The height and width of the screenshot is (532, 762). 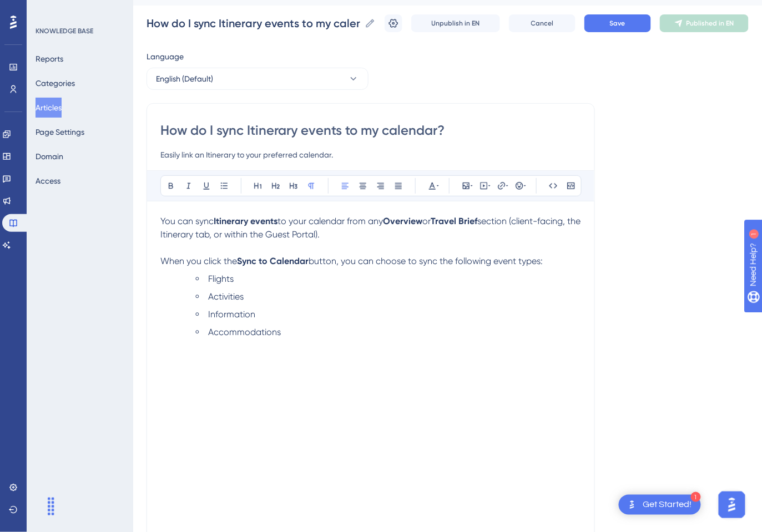 I want to click on span: Accommodations, so click(x=244, y=332).